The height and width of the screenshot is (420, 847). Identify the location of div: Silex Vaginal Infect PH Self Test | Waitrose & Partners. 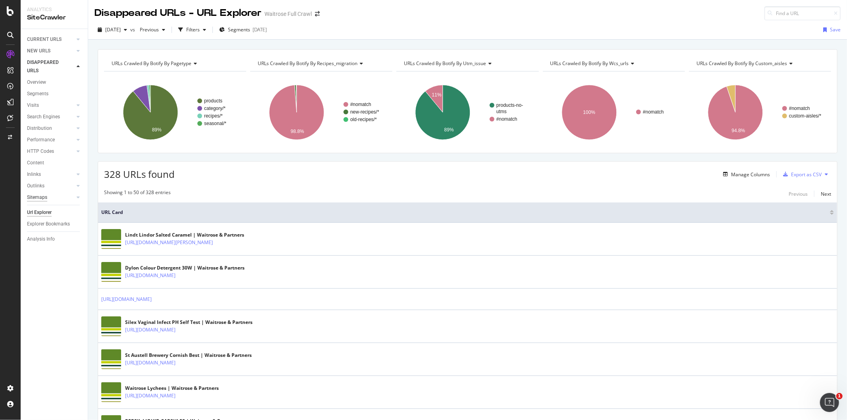
(189, 322).